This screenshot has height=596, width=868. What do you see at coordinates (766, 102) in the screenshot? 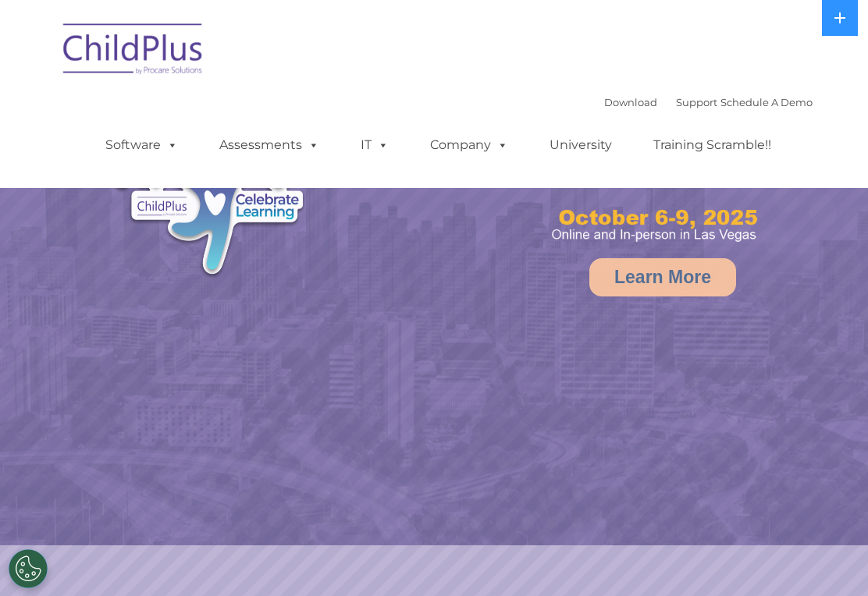
I see `a: Schedule A Demo` at bounding box center [766, 102].